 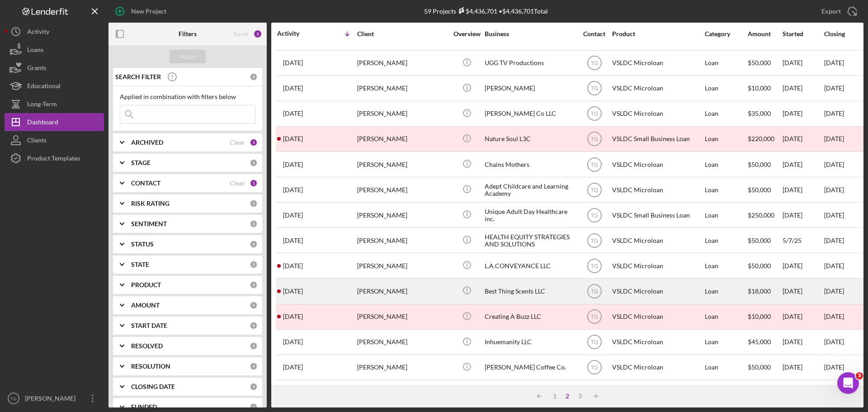 What do you see at coordinates (142, 11) in the screenshot?
I see `button: New Project` at bounding box center [142, 11].